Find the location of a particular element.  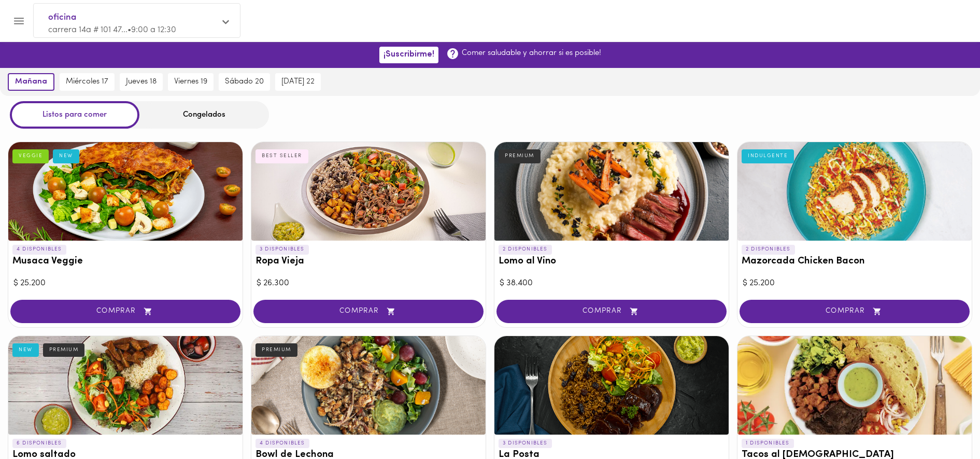

button: sábado 20 is located at coordinates (244, 82).